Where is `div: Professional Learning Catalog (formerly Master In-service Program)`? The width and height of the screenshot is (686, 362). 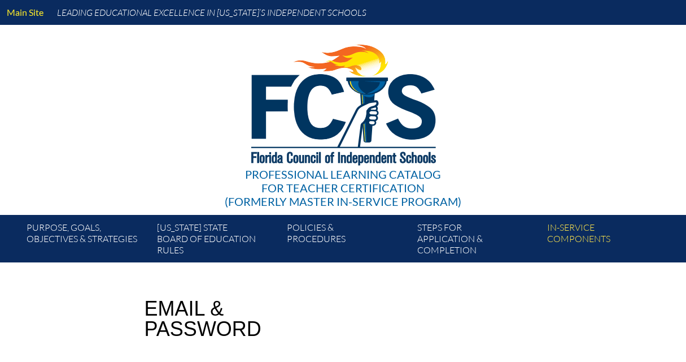
div: Professional Learning Catalog (formerly Master In-service Program) is located at coordinates (343, 188).